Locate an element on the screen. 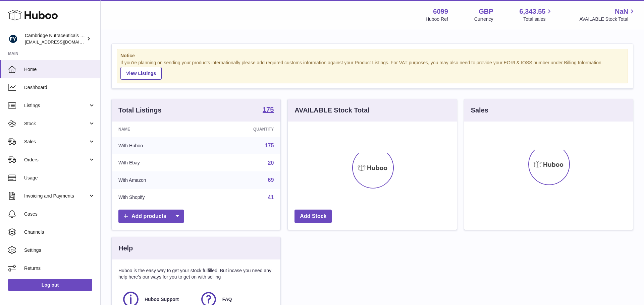 This screenshot has width=644, height=305. p: Huboo is the easy way to get your stock fulfilled. But incase you need any help here's our ways f... is located at coordinates (196, 274).